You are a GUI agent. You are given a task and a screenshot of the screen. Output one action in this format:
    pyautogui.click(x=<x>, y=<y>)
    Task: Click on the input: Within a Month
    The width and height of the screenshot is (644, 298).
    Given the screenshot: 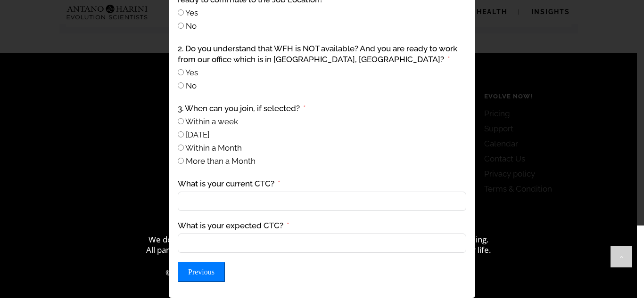 What is the action you would take?
    pyautogui.click(x=181, y=148)
    